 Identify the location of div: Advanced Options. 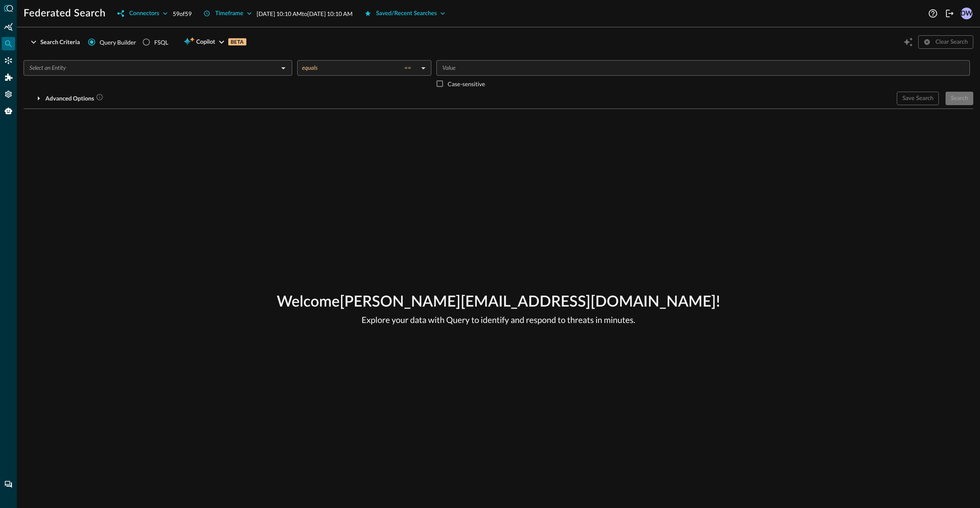
(74, 99).